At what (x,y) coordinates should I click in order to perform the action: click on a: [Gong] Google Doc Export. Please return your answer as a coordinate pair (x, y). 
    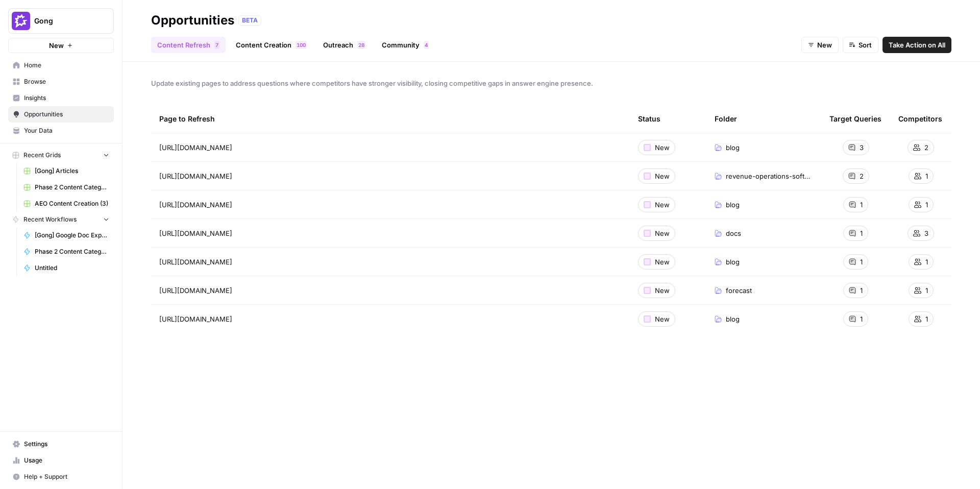
    Looking at the image, I should click on (66, 236).